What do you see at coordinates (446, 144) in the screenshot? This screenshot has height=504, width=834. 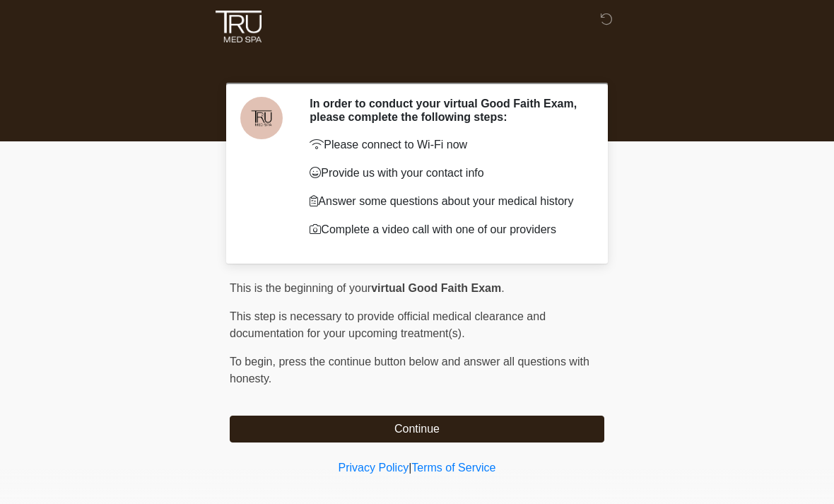 I see `p: Please connect to Wi-Fi now` at bounding box center [446, 144].